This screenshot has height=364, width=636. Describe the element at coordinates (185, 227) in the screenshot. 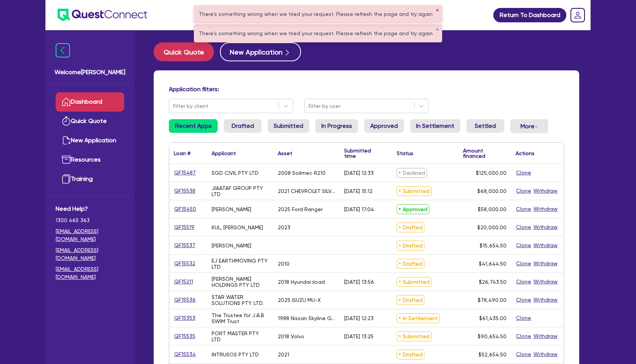

I see `a: QF15519` at that location.